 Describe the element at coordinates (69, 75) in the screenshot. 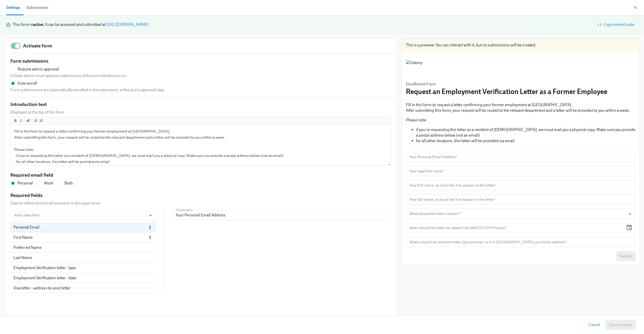

I see `p: A Dado admin must approve submissions before enrollment occurs.` at that location.